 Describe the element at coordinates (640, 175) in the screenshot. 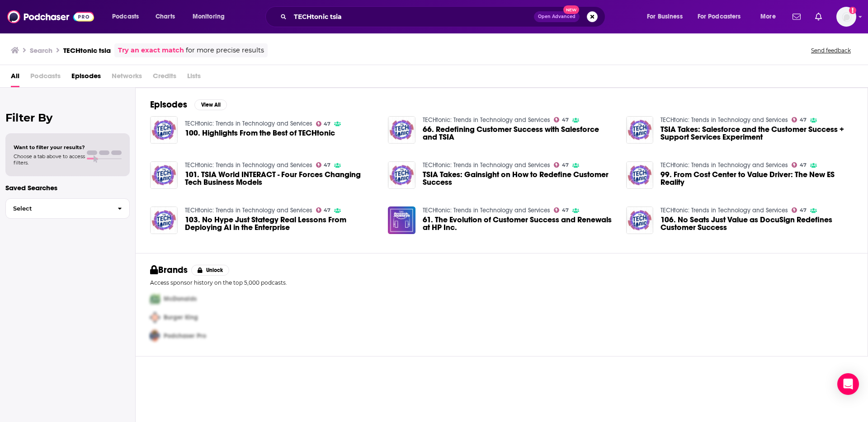

I see `img: 99. From Cost Center to Value Driver: The New ES Reality` at that location.